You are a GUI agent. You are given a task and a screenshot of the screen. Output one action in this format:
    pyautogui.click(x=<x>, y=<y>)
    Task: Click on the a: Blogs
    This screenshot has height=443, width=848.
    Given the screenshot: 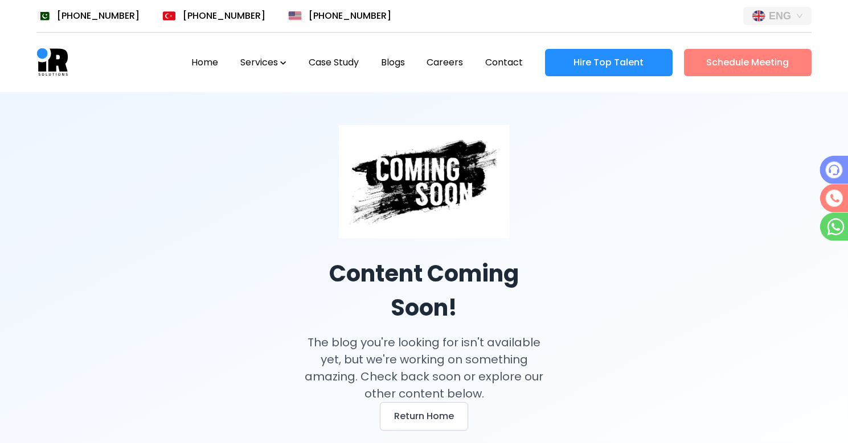 What is the action you would take?
    pyautogui.click(x=393, y=63)
    